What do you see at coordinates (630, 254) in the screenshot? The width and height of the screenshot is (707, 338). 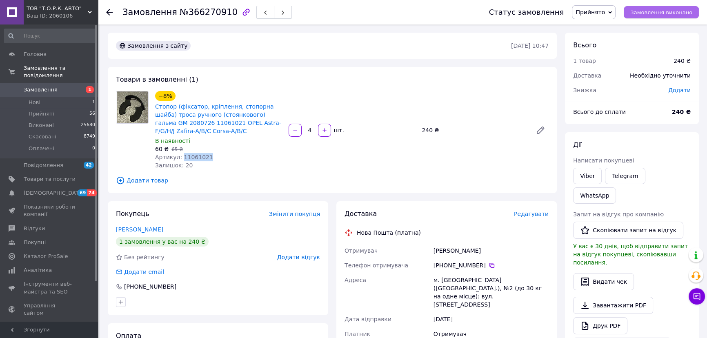 I see `span: У вас є 30 днів, щоб відправити запит на відгук покупцеві, скопіювавши посилання.` at bounding box center [630, 254].